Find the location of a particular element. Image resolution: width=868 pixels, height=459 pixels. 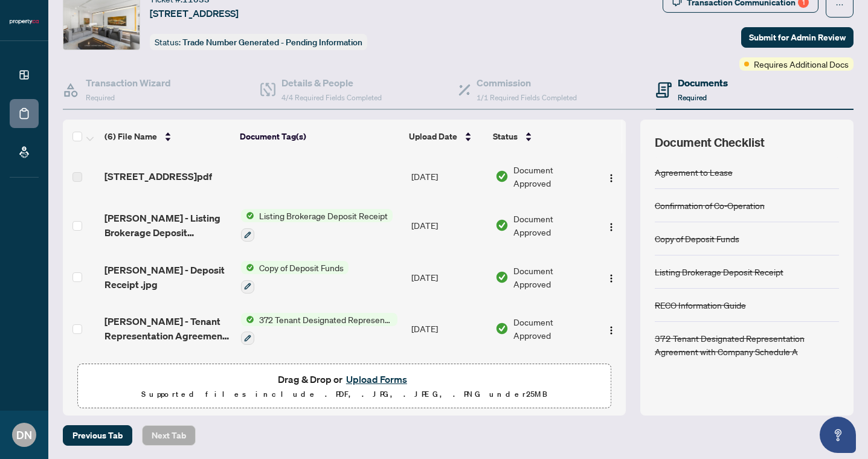

button: Next Tab is located at coordinates (168, 435).